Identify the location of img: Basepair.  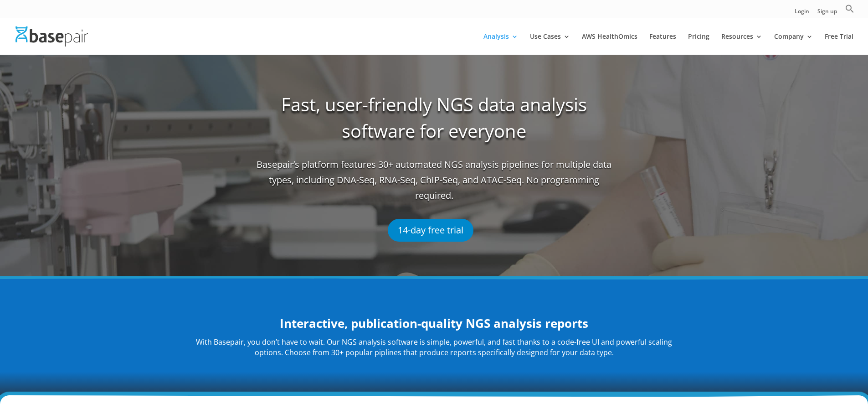
(51, 36).